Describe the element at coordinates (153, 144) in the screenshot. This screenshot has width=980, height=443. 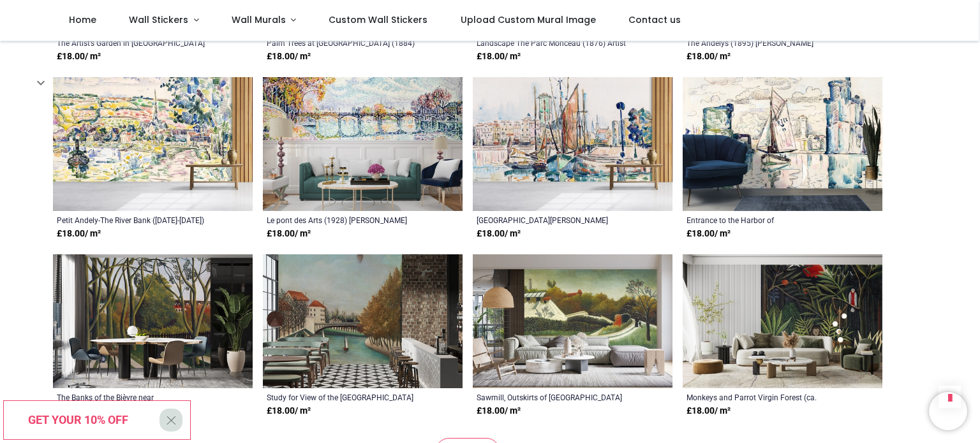
I see `img: Petit Andely-The River Bank (1920-1929) Wall Mural Paul Signac` at that location.